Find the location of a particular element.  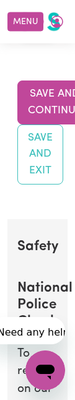

button: My Account is located at coordinates (57, 22).